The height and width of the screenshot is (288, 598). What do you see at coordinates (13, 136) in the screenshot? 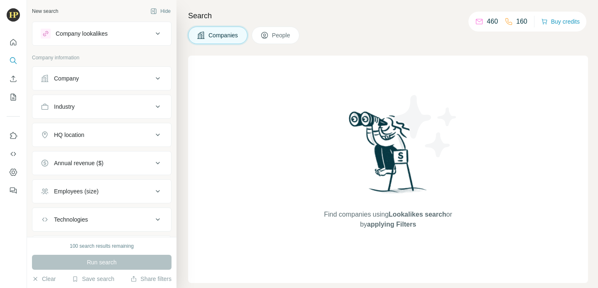
I see `button: Use Surfe on LinkedIn` at bounding box center [13, 136].